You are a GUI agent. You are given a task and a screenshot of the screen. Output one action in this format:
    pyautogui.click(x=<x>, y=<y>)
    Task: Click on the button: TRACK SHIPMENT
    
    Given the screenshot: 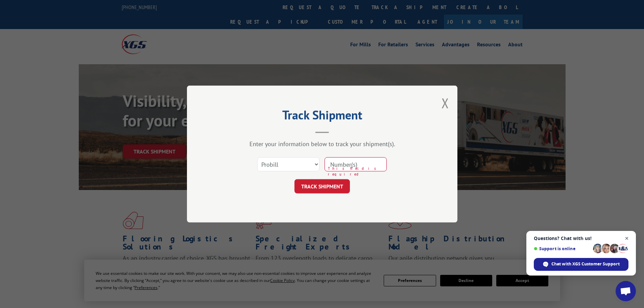 What is the action you would take?
    pyautogui.click(x=322, y=186)
    